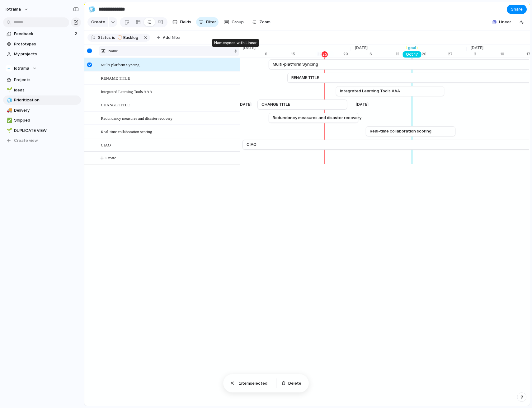  I want to click on button: Backlog, so click(129, 38).